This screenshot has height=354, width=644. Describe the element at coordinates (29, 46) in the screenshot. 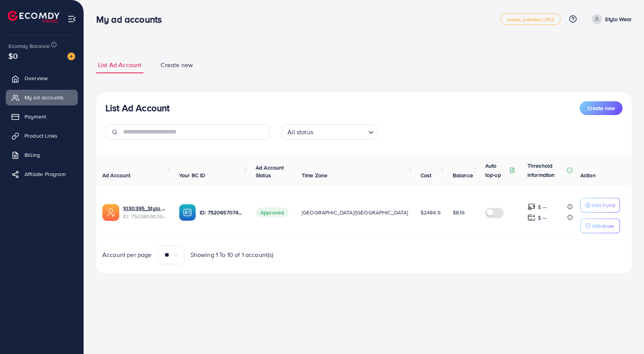

I see `span: Ecomdy Balance` at that location.